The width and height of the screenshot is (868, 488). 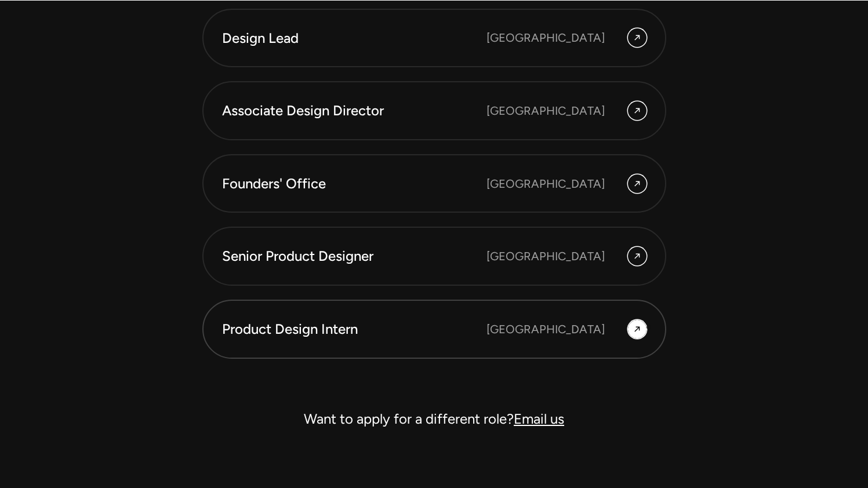 What do you see at coordinates (539, 418) in the screenshot?
I see `a: Email us` at bounding box center [539, 418].